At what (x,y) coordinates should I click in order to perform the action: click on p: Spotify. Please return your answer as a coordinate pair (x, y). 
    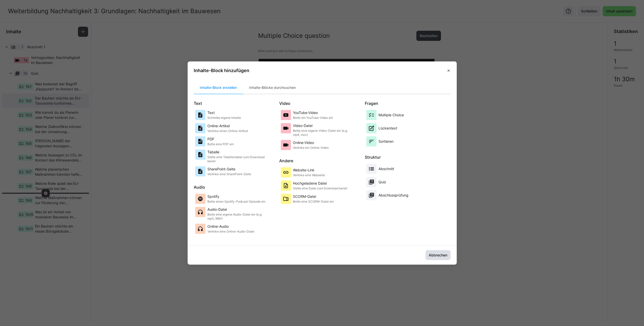
    Looking at the image, I should click on (236, 197).